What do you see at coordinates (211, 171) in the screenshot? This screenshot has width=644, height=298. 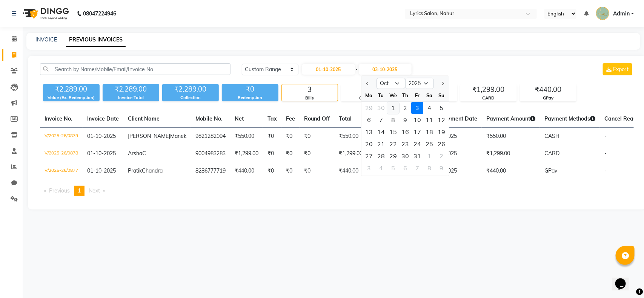 I see `td: 8286777719` at bounding box center [211, 171].